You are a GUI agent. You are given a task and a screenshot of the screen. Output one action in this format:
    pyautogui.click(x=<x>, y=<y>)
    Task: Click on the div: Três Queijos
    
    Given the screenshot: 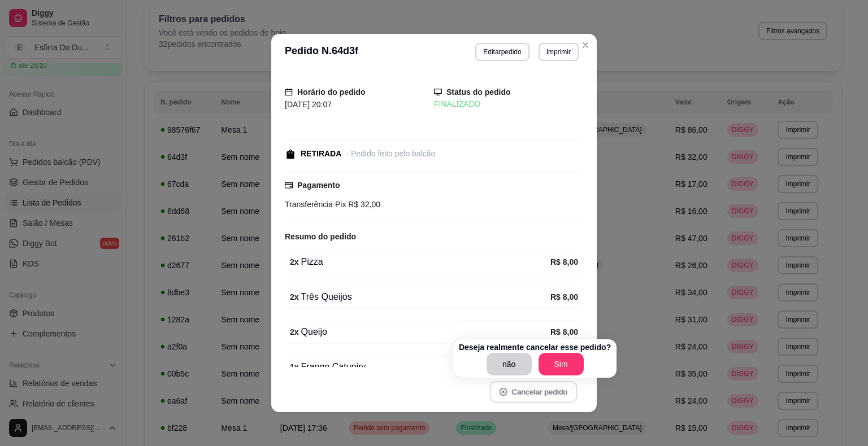 What is the action you would take?
    pyautogui.click(x=420, y=297)
    